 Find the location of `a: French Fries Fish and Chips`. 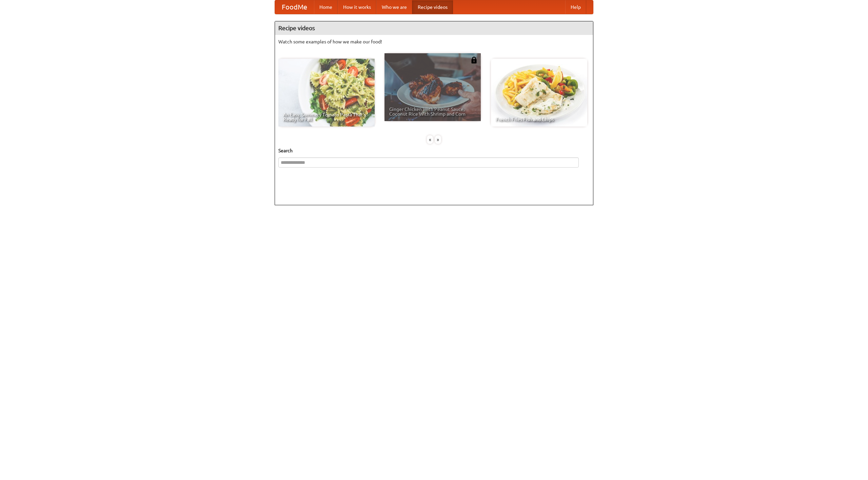

a: French Fries Fish and Chips is located at coordinates (539, 93).